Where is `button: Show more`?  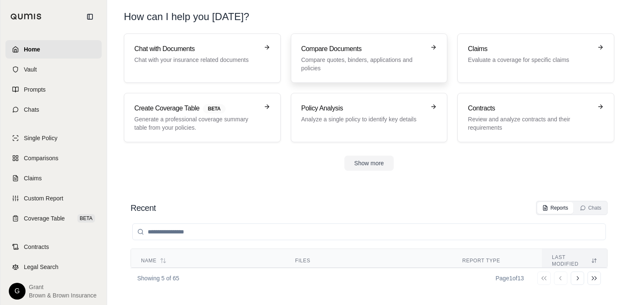
button: Show more is located at coordinates (369, 163).